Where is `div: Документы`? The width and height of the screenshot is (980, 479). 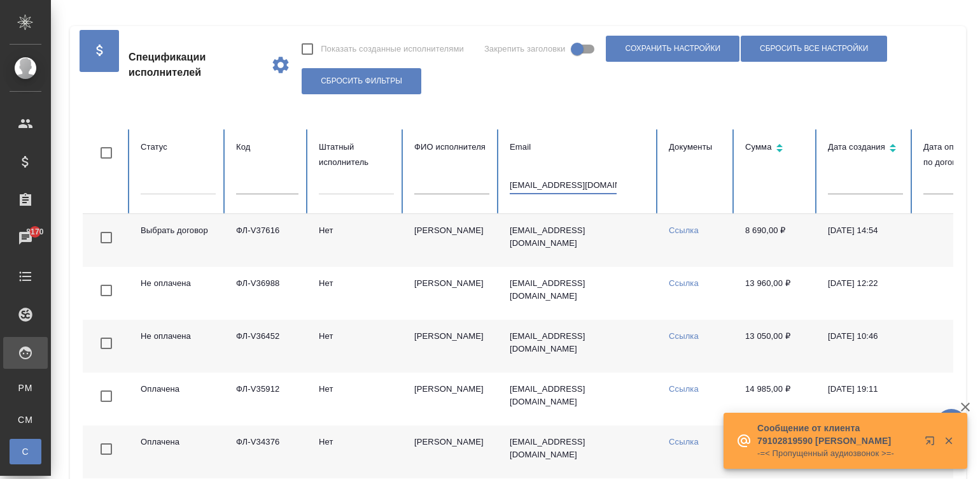 div: Документы is located at coordinates (697, 147).